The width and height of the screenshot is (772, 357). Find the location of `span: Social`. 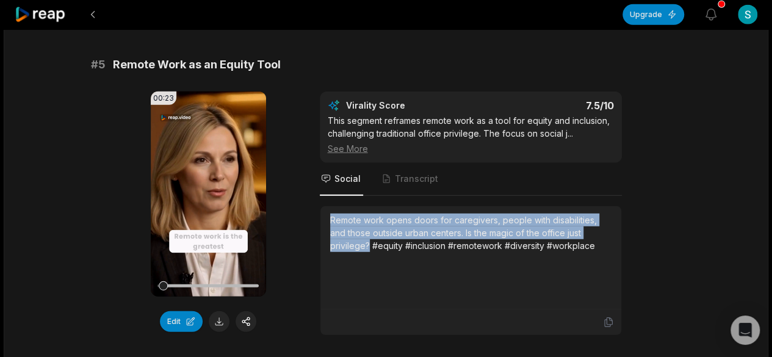

span: Social is located at coordinates (347, 179).